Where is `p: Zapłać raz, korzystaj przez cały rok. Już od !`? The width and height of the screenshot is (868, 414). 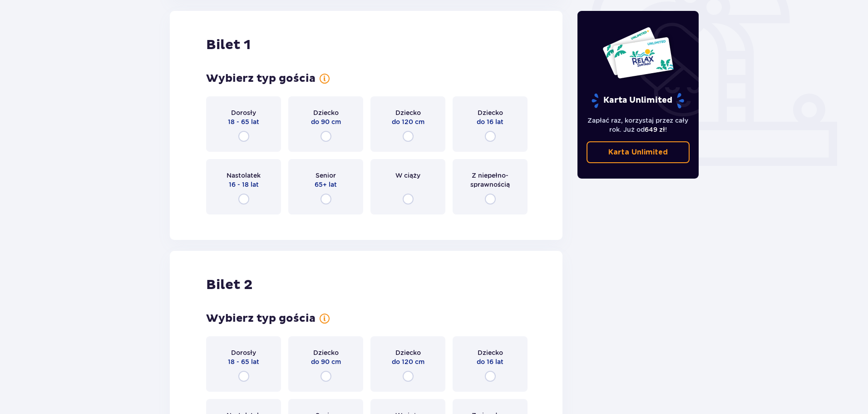 p: Zapłać raz, korzystaj przez cały rok. Już od ! is located at coordinates (638, 125).